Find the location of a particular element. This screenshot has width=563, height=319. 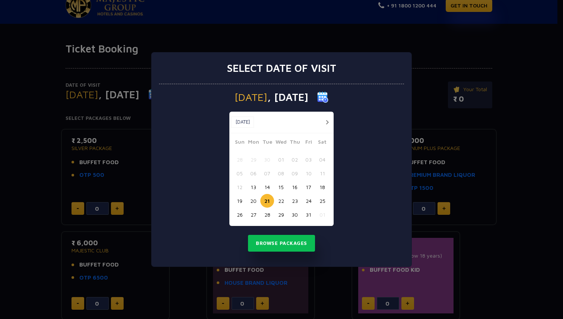

button: 13 is located at coordinates (253, 187).